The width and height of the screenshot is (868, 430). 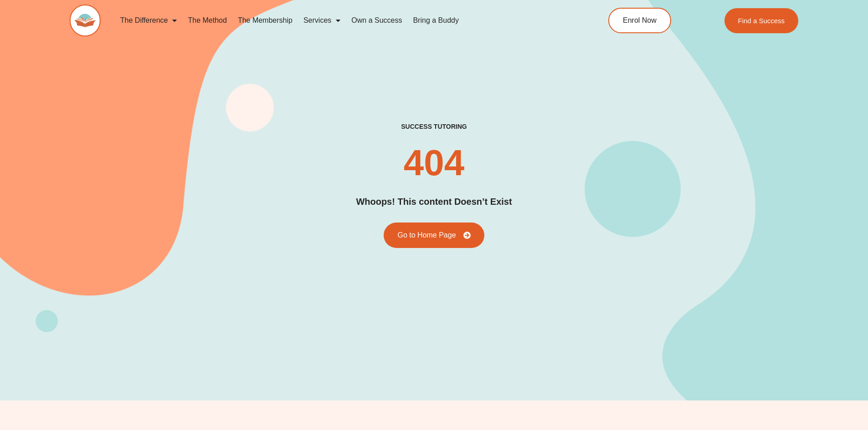 What do you see at coordinates (639, 21) in the screenshot?
I see `a: Enrol Now` at bounding box center [639, 21].